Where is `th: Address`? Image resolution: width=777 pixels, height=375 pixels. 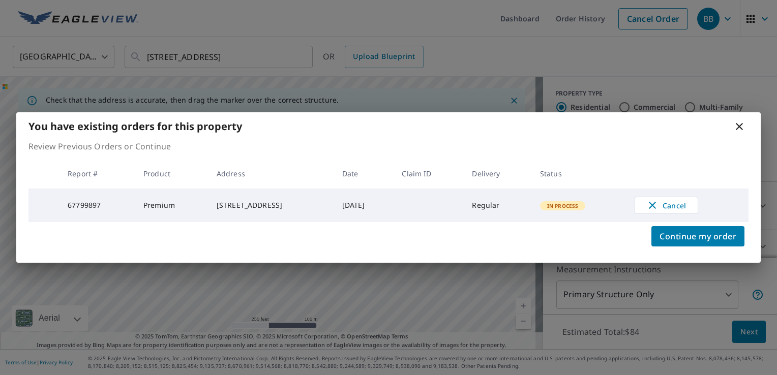 th: Address is located at coordinates (271, 173).